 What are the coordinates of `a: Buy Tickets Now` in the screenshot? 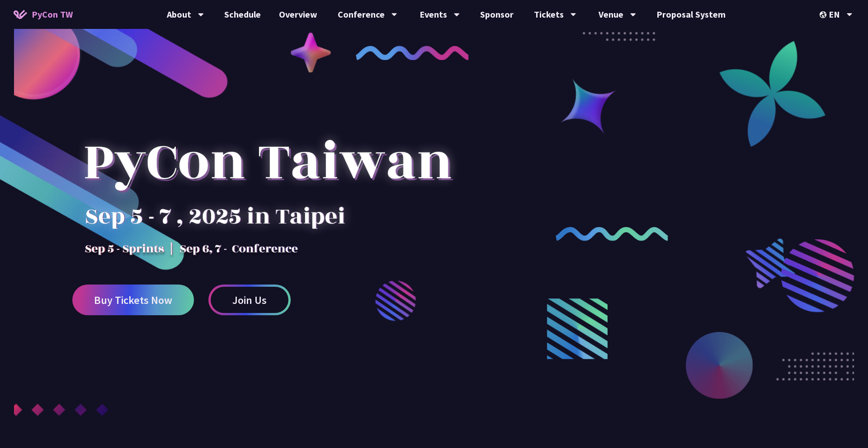 It's located at (133, 300).